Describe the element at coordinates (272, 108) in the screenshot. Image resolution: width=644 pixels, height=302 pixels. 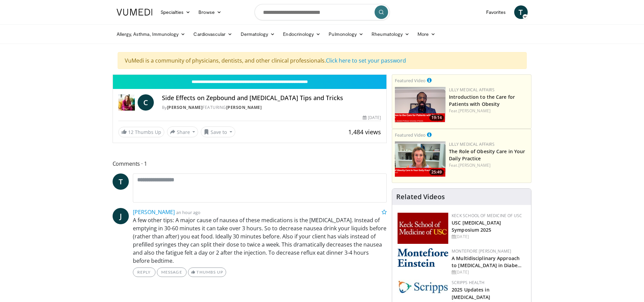
I see `div: By FEATURING` at that location.